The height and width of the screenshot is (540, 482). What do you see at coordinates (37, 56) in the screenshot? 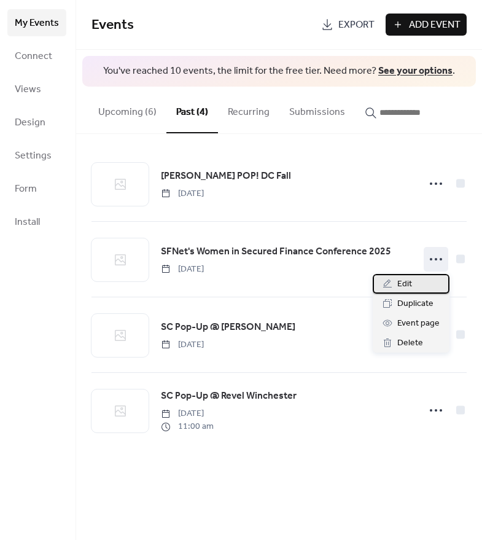
I see `a: Connect` at bounding box center [37, 56].